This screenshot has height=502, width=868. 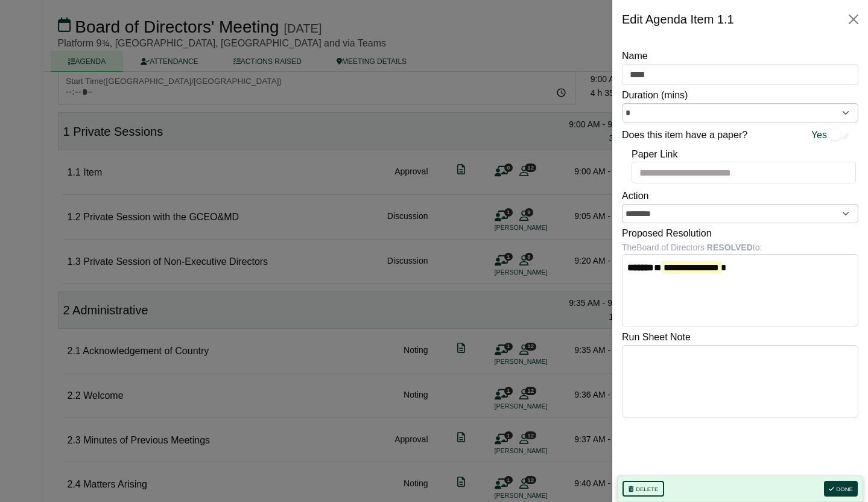 What do you see at coordinates (819, 135) in the screenshot?
I see `span: Yes` at bounding box center [819, 135].